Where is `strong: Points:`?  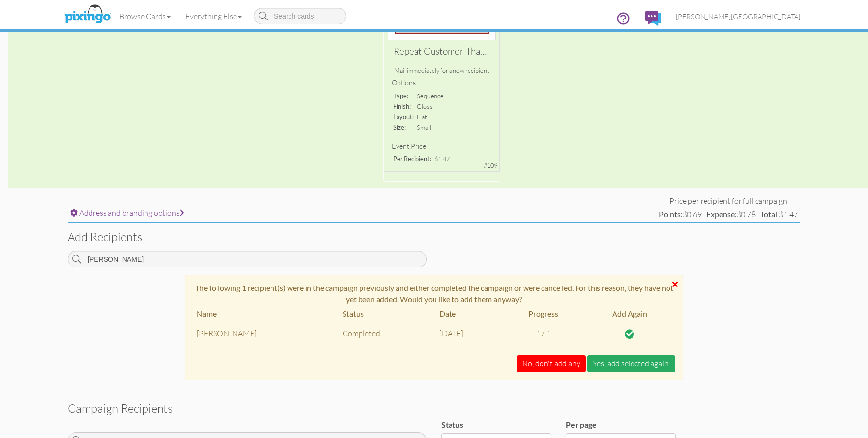 strong: Points: is located at coordinates (670, 214).